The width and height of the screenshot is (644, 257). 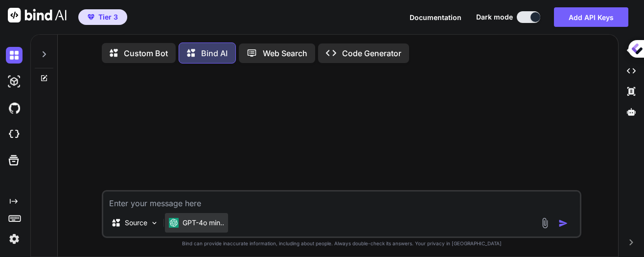 I want to click on img: attachment, so click(x=545, y=223).